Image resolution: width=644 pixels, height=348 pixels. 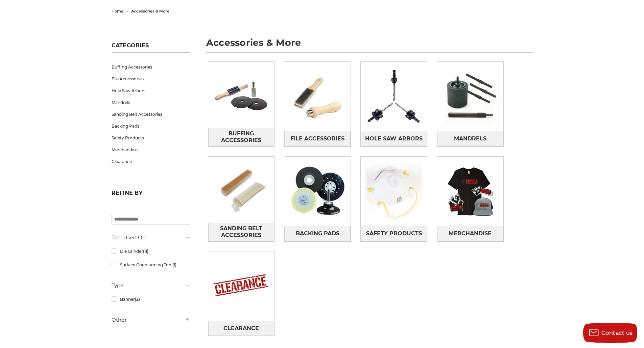 I want to click on span: Backing Pads, so click(x=317, y=234).